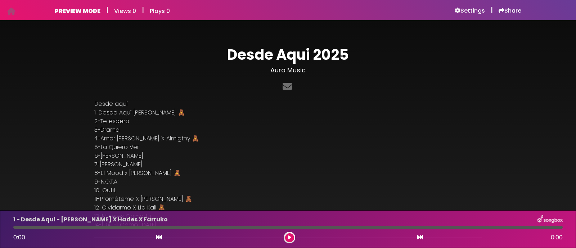 The height and width of the screenshot is (248, 576). What do you see at coordinates (469, 11) in the screenshot?
I see `a: Settings` at bounding box center [469, 11].